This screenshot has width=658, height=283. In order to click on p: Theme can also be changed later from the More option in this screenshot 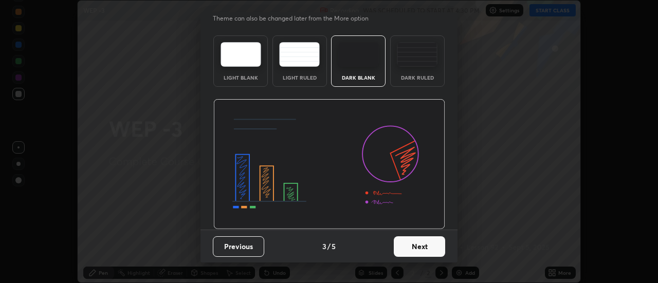, I will do `click(296, 18)`.